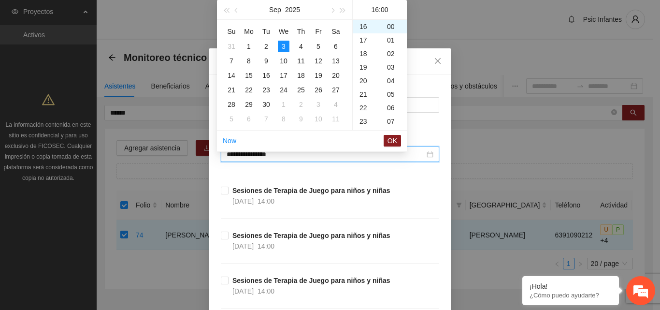 This screenshot has width=660, height=310. I want to click on div: 14, so click(231, 75).